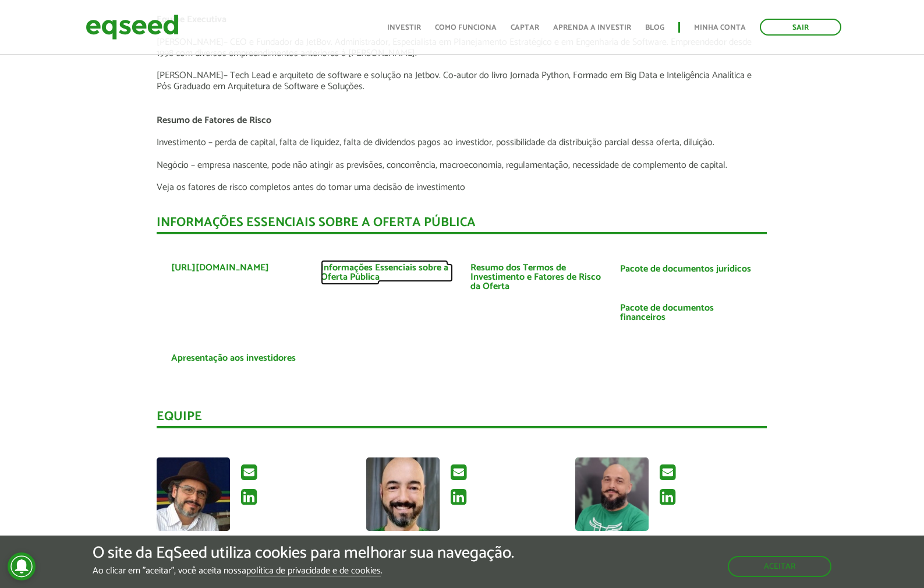  I want to click on img: EqSeed, so click(132, 27).